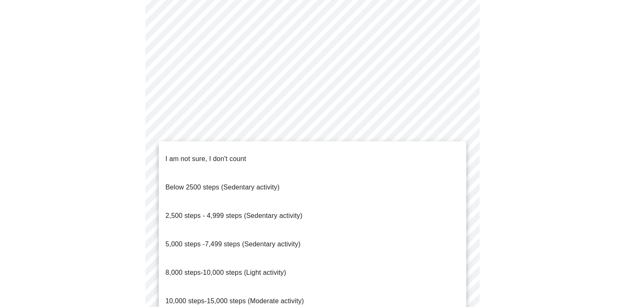 This screenshot has height=307, width=625. Describe the element at coordinates (225, 272) in the screenshot. I see `span: 8,000 steps-10,000 steps (Light activity)` at that location.